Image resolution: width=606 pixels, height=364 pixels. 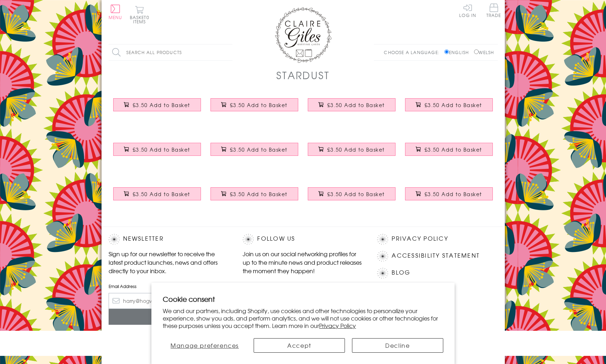 I want to click on input: harry@hogwarts.edu, so click(x=169, y=301).